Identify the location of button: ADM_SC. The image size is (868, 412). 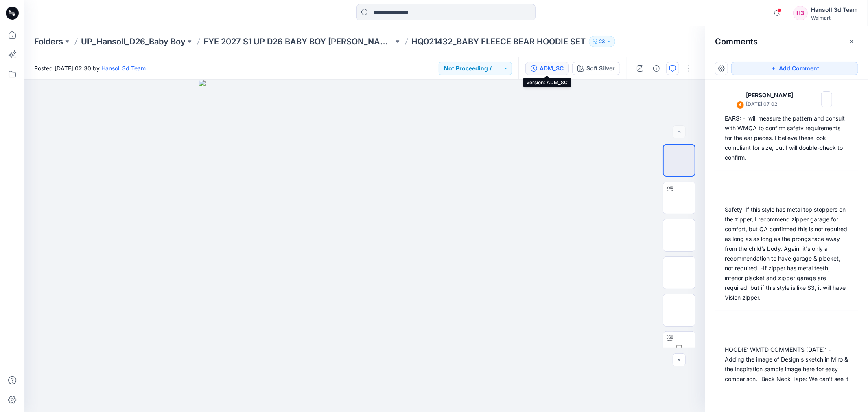
(547, 69).